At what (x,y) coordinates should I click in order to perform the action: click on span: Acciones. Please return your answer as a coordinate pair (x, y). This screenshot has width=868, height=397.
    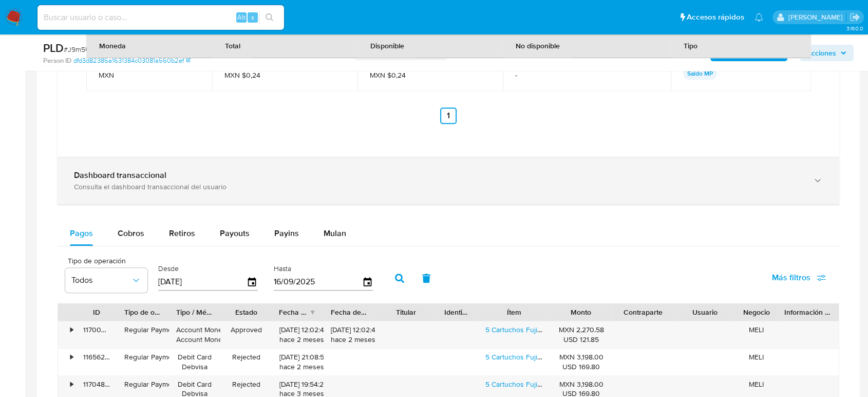
    Looking at the image, I should click on (822, 53).